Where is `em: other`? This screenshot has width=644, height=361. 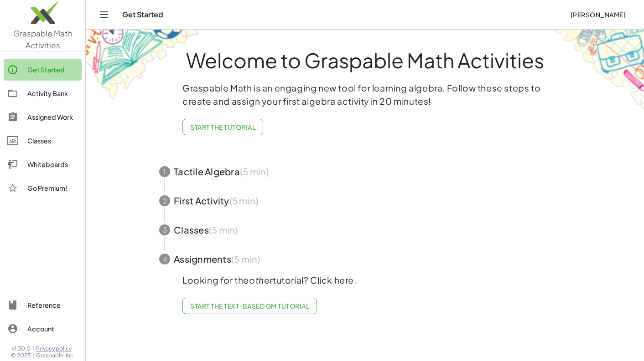 em: other is located at coordinates (260, 280).